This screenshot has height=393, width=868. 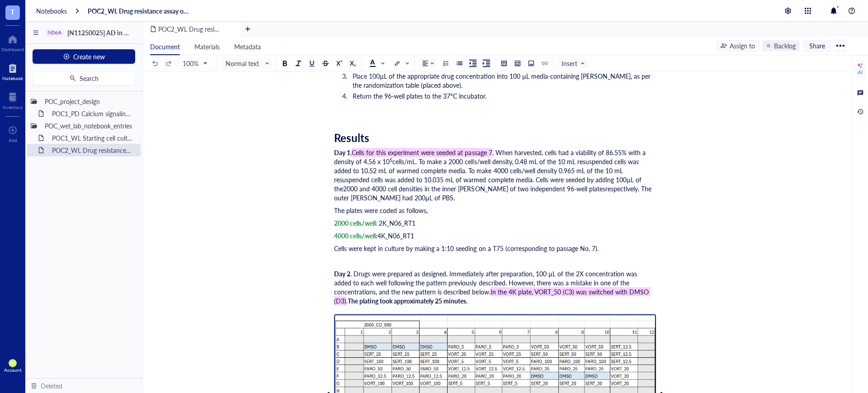 What do you see at coordinates (13, 42) in the screenshot?
I see `a: Dashboard` at bounding box center [13, 42].